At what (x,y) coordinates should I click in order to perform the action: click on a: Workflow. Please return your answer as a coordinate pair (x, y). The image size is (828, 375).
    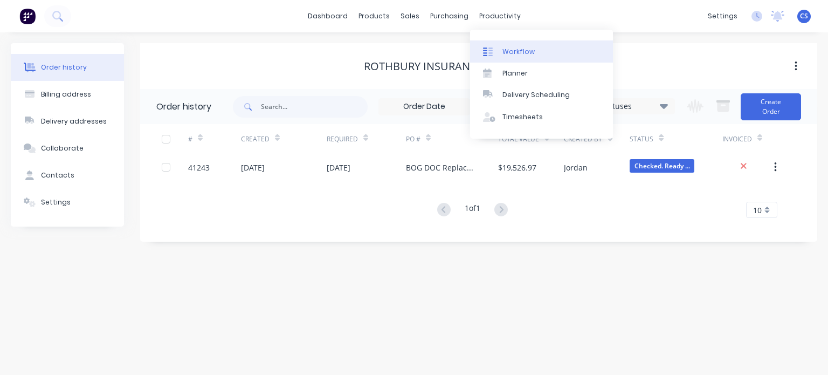
    Looking at the image, I should click on (541, 51).